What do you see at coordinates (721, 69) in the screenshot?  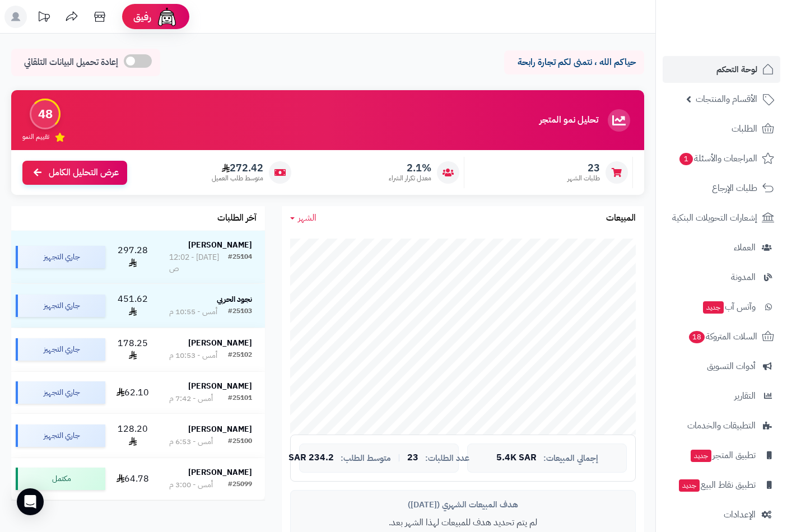 I see `a: لوحة التحكم` at bounding box center [721, 69].